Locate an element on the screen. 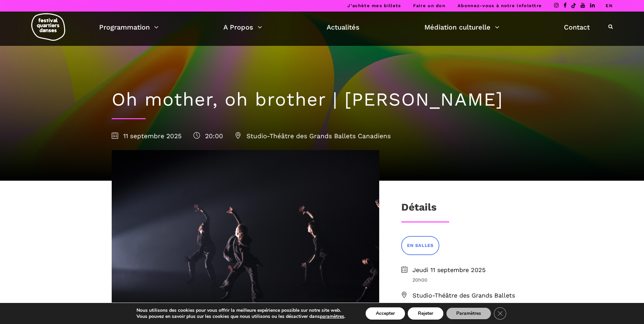 The height and width of the screenshot is (324, 644). a: EN SALLES is located at coordinates (420, 245).